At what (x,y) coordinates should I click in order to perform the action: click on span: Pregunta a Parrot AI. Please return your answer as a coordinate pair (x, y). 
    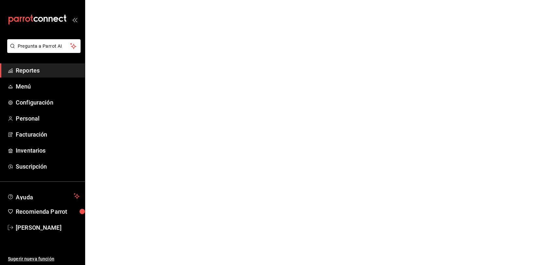
    Looking at the image, I should click on (44, 46).